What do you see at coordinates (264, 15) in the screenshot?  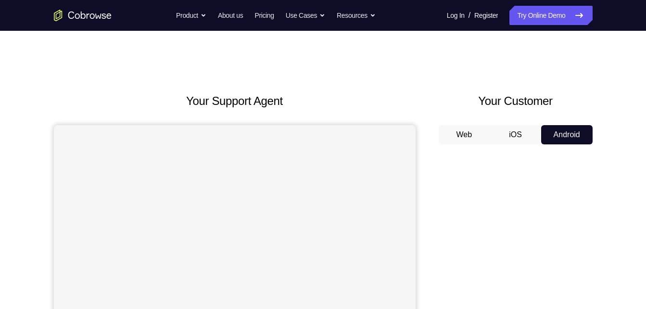 I see `a: Pricing` at bounding box center [264, 15].